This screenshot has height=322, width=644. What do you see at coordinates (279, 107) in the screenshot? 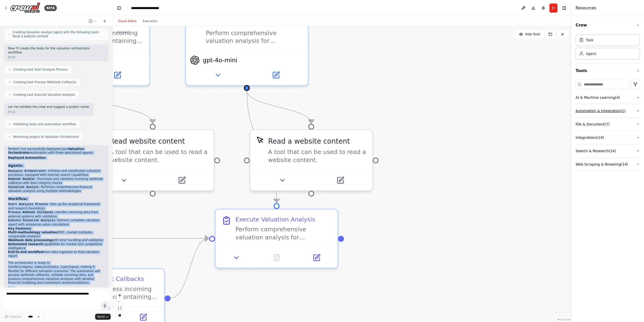
I see `g: Edge from 70a4365a-b4de-4094-be0c-030f085e5229 to 7b236648-bba4-4a45-a97b-28edbe5861ee` at bounding box center [279, 107].